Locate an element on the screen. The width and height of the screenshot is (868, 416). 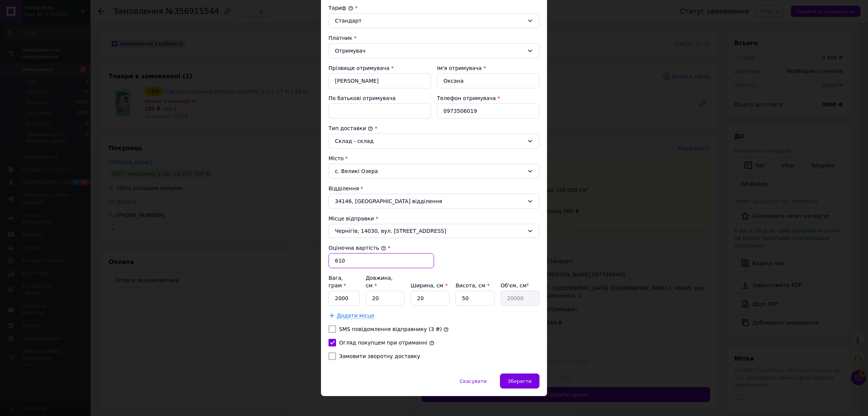
label: SMS повідомлення відправнику (3 ₴) is located at coordinates (390, 330).